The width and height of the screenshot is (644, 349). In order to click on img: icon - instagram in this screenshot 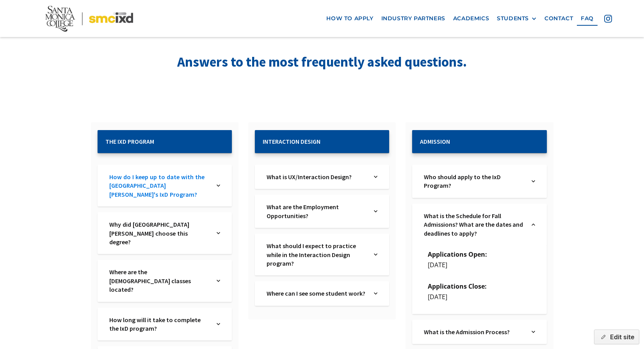, I will do `click(608, 19)`.